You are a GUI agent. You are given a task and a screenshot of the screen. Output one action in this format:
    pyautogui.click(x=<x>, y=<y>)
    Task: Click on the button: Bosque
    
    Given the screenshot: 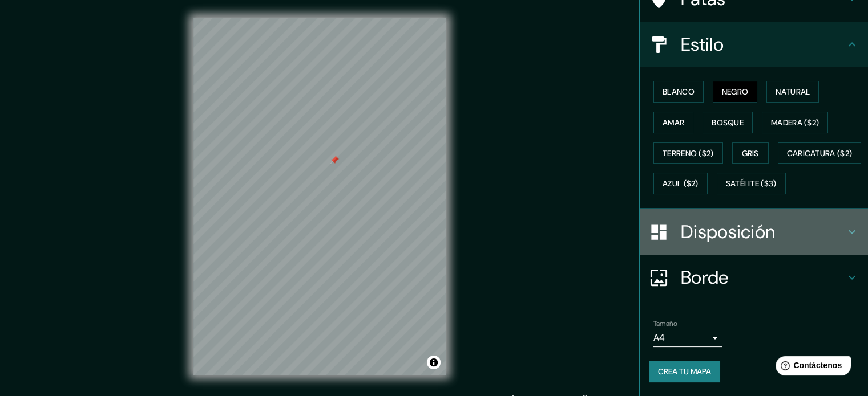 What is the action you would take?
    pyautogui.click(x=727, y=123)
    